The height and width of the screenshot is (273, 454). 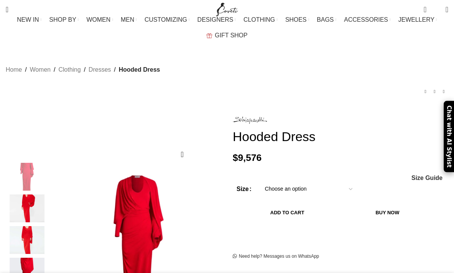 I want to click on img: Schiaparelli Hooded Dress32650 nobg, so click(x=27, y=176).